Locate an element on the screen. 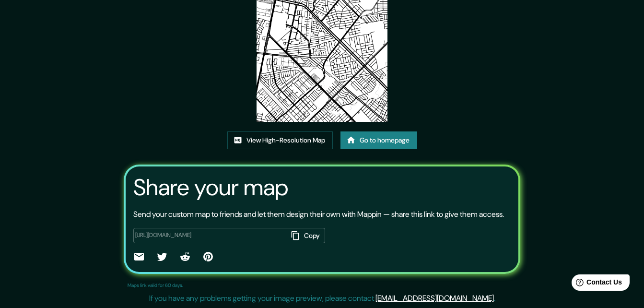 The height and width of the screenshot is (308, 644). a: Go to homepage is located at coordinates (379, 140).